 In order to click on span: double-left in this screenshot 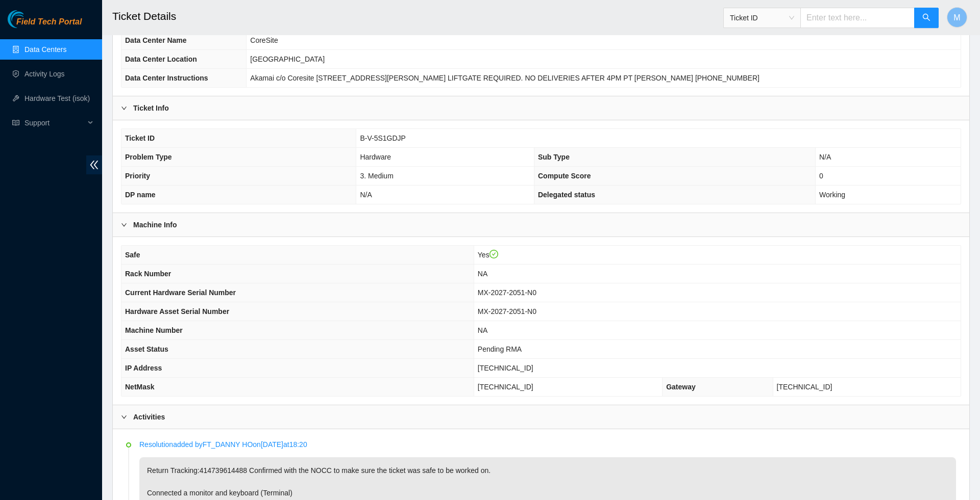, I will do `click(94, 165)`.